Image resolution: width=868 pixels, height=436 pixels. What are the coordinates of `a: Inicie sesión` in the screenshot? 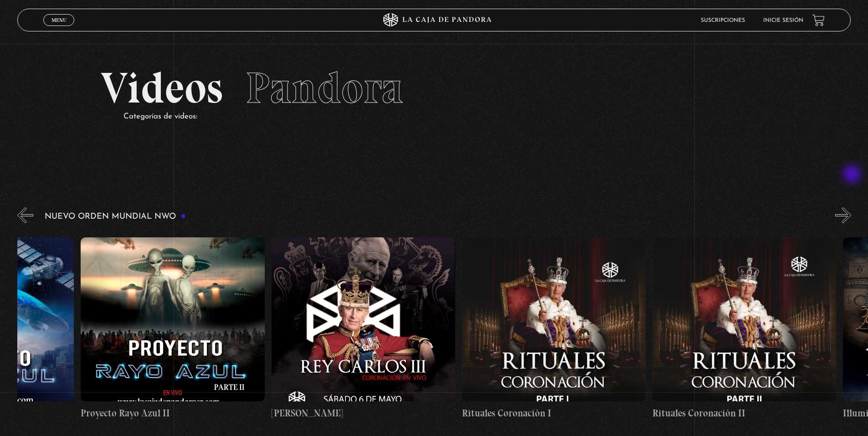 It's located at (783, 20).